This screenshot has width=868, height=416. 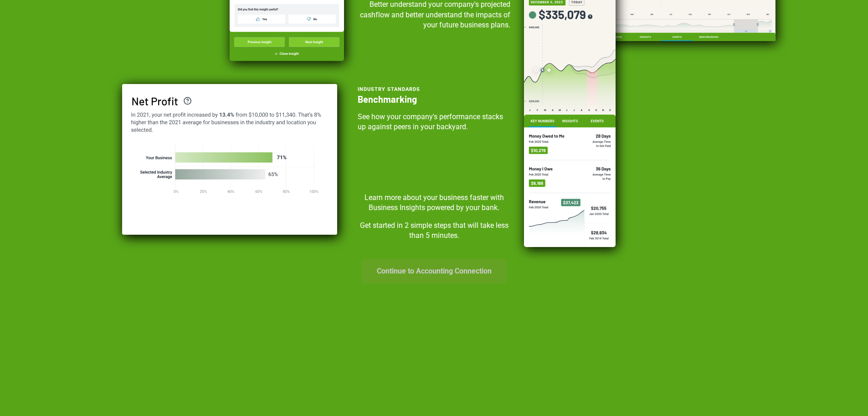 What do you see at coordinates (434, 88) in the screenshot?
I see `div: Industry Standards` at bounding box center [434, 88].